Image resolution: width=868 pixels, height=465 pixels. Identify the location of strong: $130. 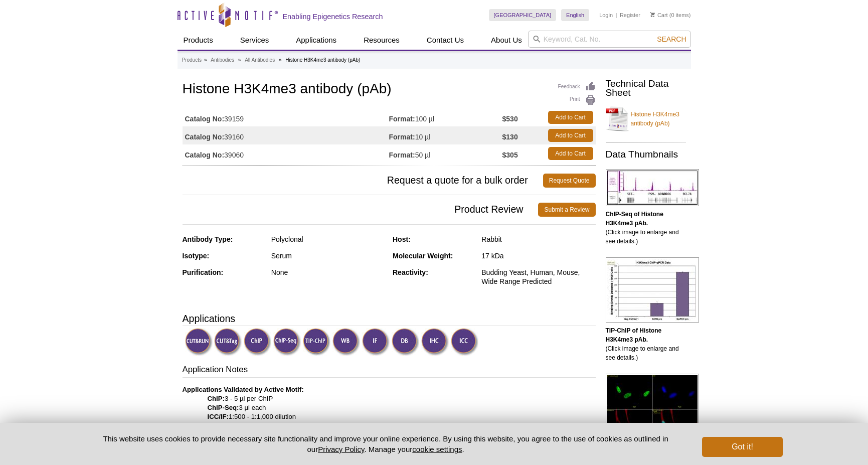
(510, 137).